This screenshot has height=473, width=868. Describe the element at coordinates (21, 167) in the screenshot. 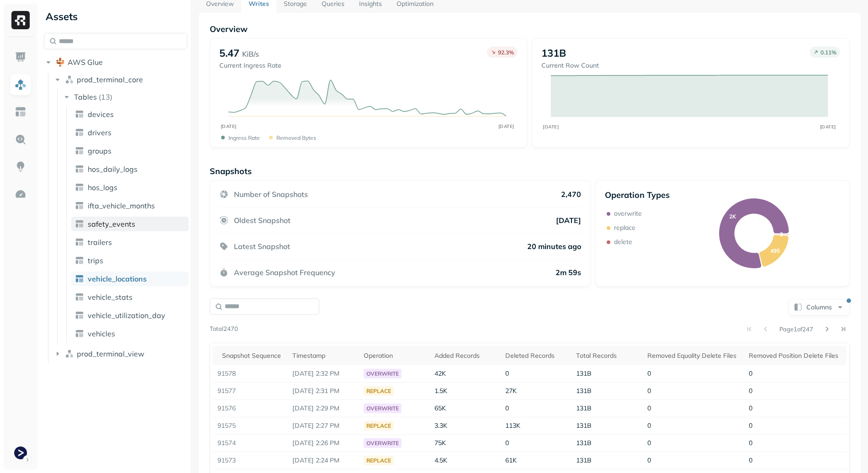

I see `img: Insights` at that location.